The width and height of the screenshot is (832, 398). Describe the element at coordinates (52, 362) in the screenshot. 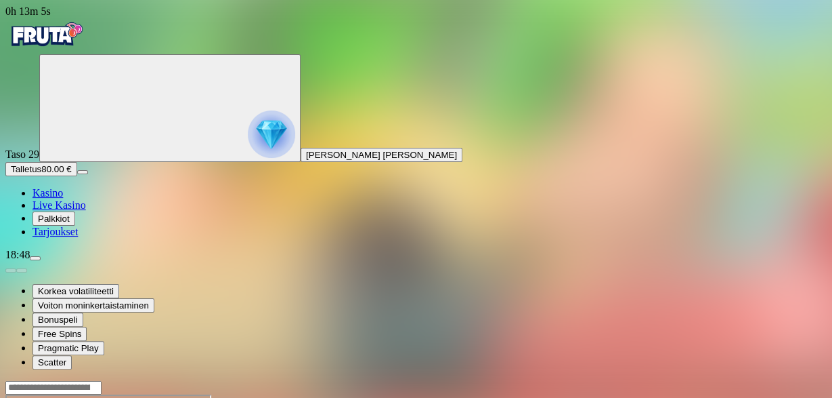

I see `button: Scatter` at that location.